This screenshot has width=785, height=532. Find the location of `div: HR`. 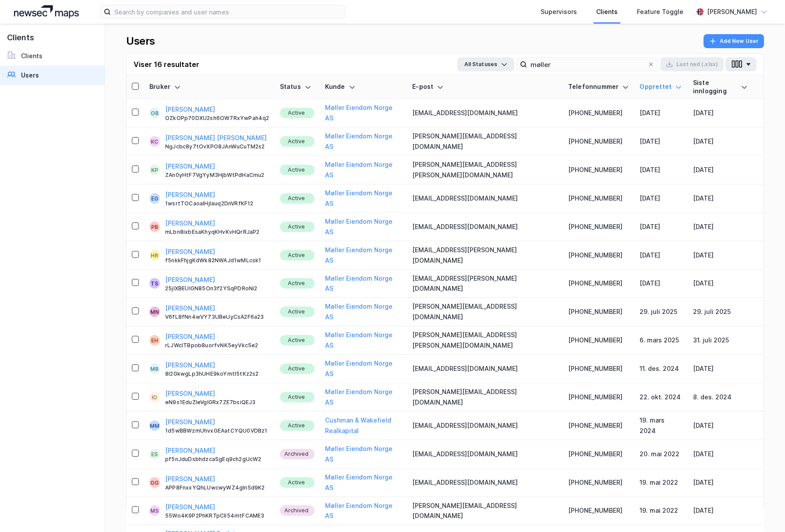

div: HR is located at coordinates (154, 255).